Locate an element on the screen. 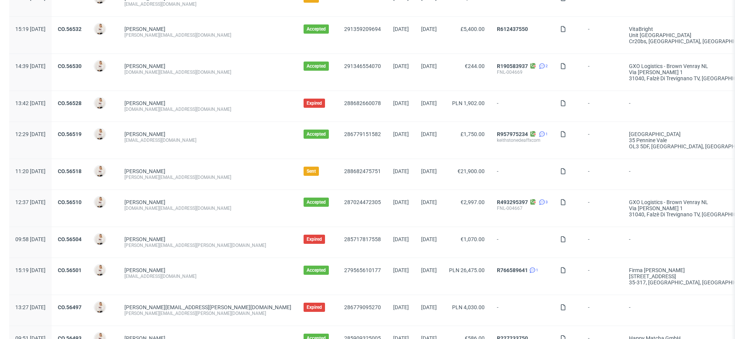  span: €21,900.00 is located at coordinates (471, 171).